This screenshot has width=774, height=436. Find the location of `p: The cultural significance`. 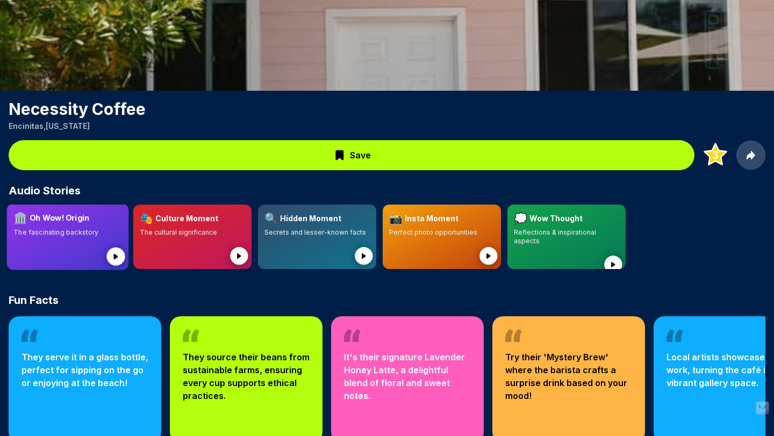

p: The cultural significance is located at coordinates (192, 233).